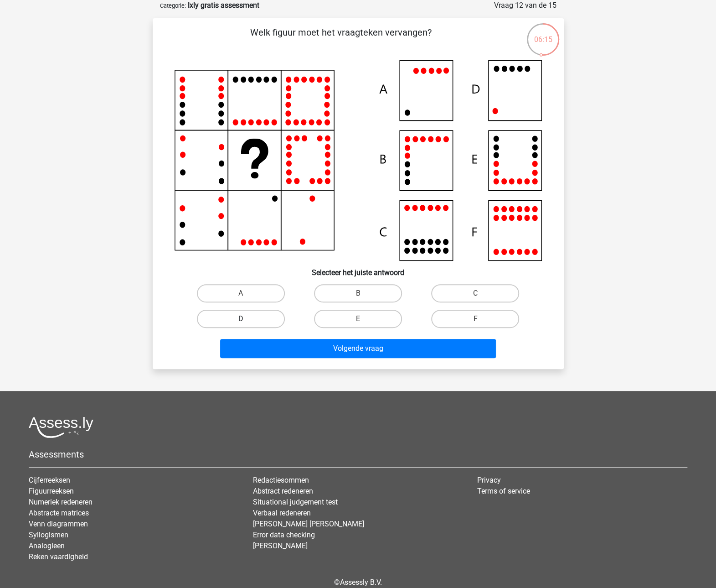 This screenshot has width=716, height=588. What do you see at coordinates (61, 502) in the screenshot?
I see `a: Numeriek redeneren` at bounding box center [61, 502].